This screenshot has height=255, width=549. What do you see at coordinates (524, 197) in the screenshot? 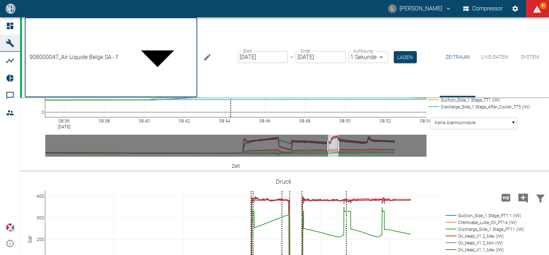
I see `button: Kommentar hinzufügen` at bounding box center [524, 197].